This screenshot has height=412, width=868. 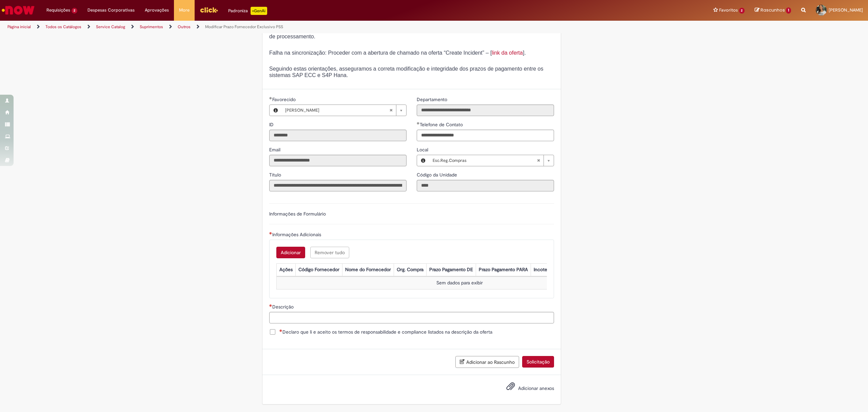 I want to click on button: Favorecido, Visualizar este registro Tayna Dos Santos Costa, so click(x=276, y=110).